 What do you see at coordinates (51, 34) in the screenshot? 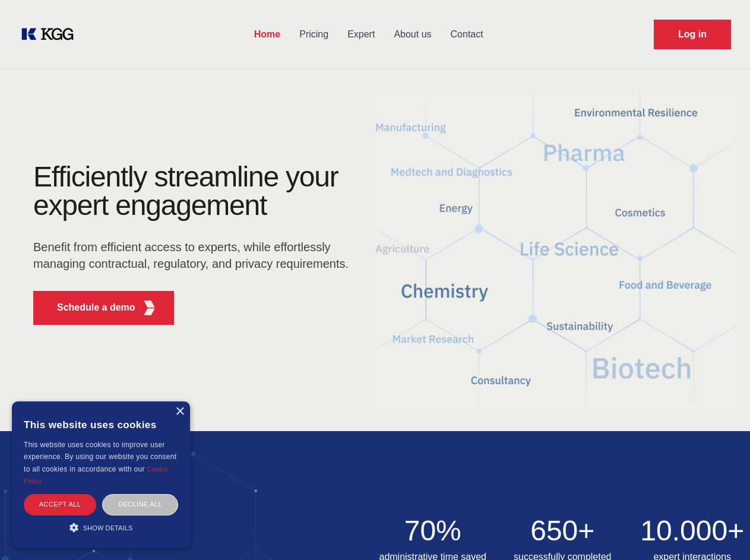
I see `a: KOL Knowledge Platform: Talk to Key External Experts (KEE)` at bounding box center [51, 34].